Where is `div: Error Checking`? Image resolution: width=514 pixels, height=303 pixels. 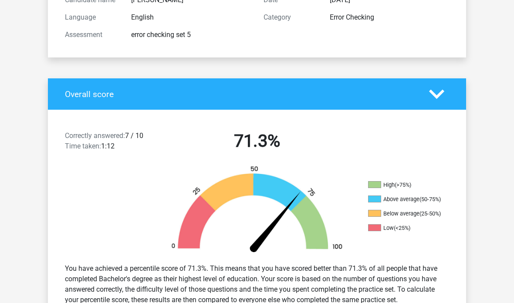 div: Error Checking is located at coordinates (390, 18).